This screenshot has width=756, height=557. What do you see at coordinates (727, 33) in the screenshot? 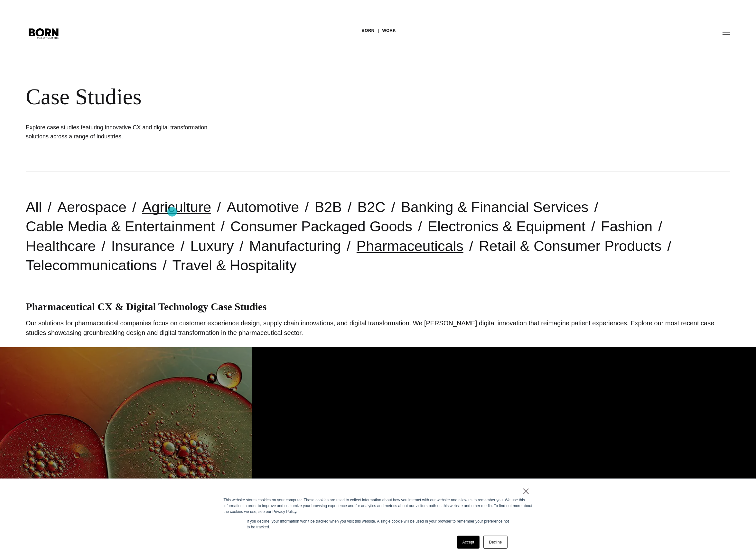
I see `button: Open` at bounding box center [727, 33].